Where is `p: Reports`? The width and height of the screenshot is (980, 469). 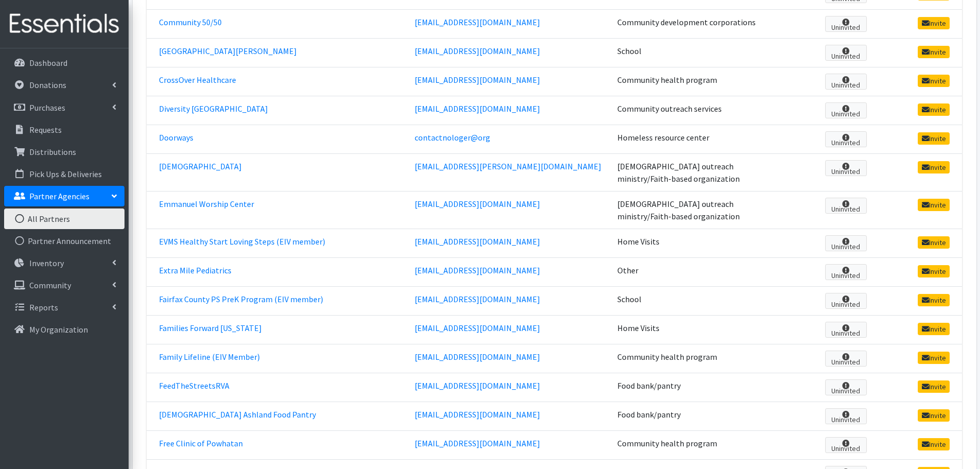 p: Reports is located at coordinates (44, 307).